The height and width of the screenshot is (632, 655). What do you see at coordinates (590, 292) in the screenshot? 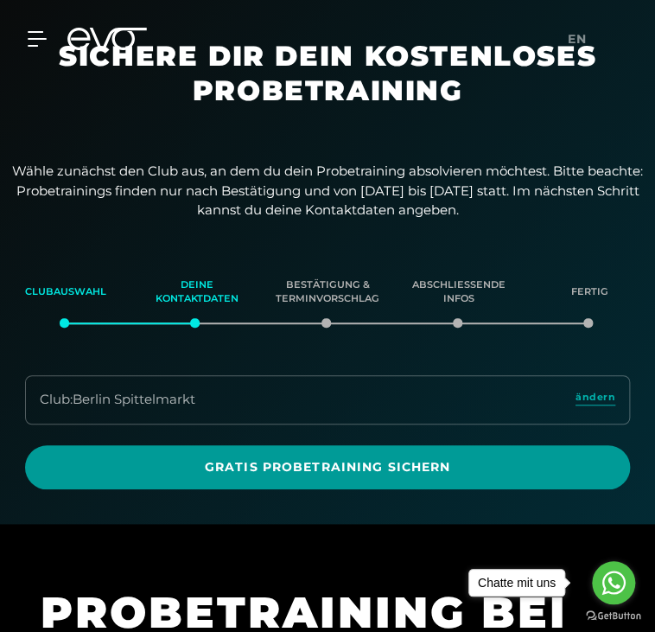
I see `div: Fertig` at bounding box center [590, 292].